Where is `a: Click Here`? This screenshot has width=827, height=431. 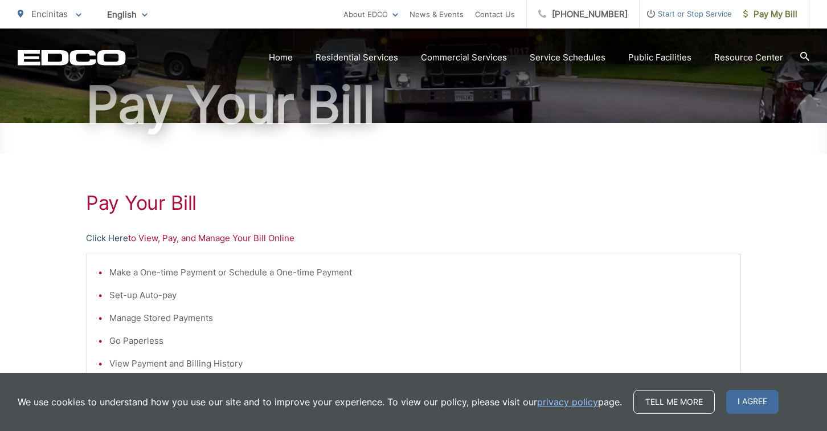 a: Click Here is located at coordinates (107, 238).